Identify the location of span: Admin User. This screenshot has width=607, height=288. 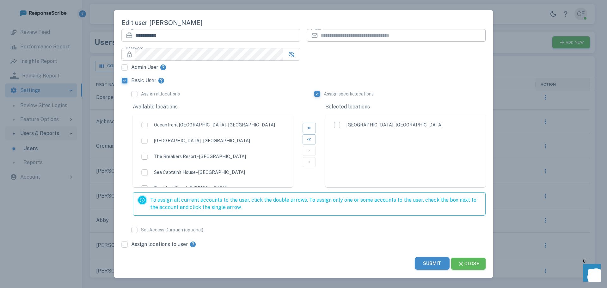
(145, 67).